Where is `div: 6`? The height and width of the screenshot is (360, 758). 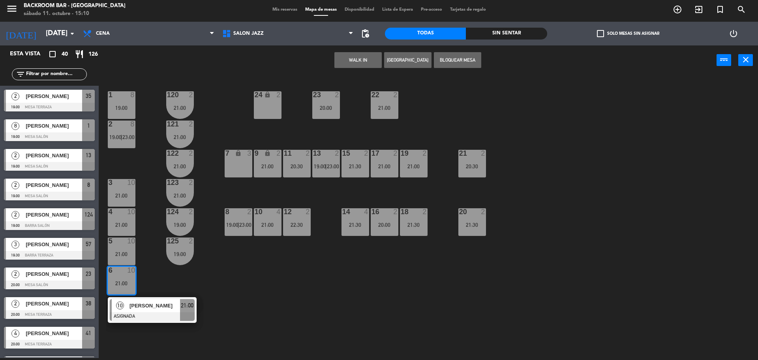 div: 6 is located at coordinates (109, 270).